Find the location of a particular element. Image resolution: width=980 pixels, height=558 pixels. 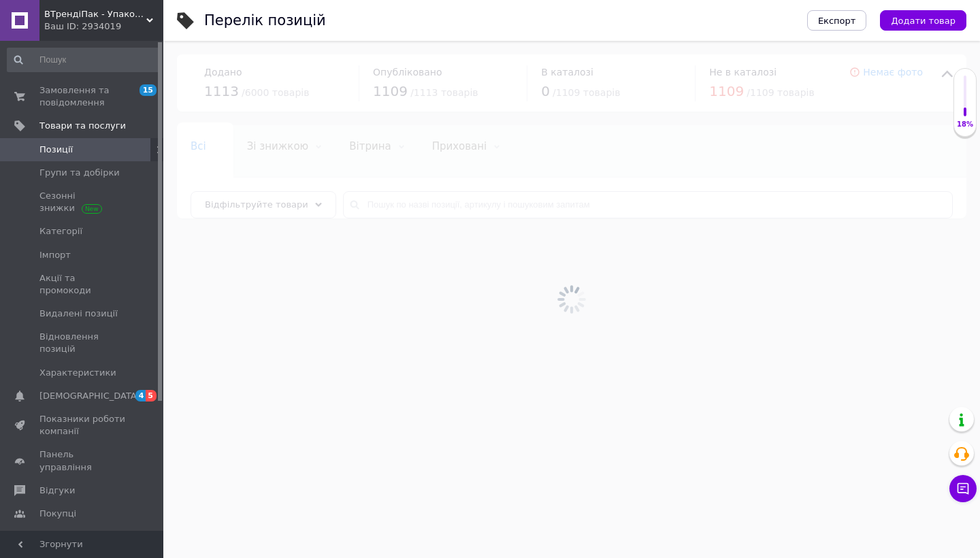

span: Групи та добірки is located at coordinates (79, 173).